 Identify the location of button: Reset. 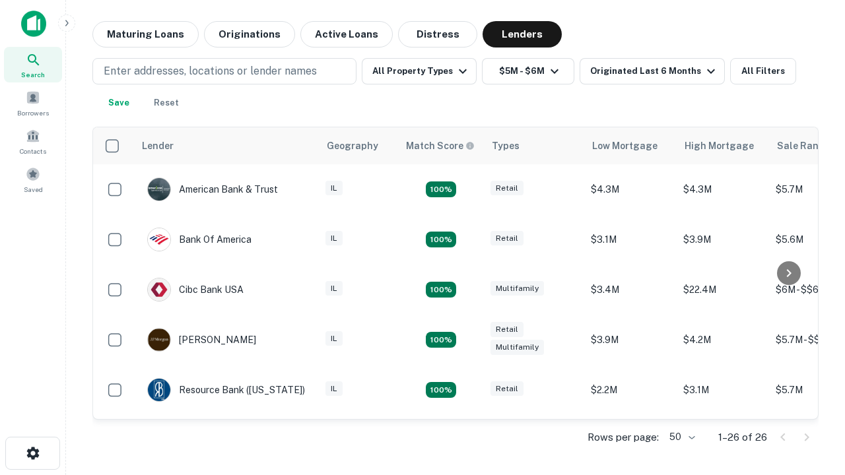
(166, 103).